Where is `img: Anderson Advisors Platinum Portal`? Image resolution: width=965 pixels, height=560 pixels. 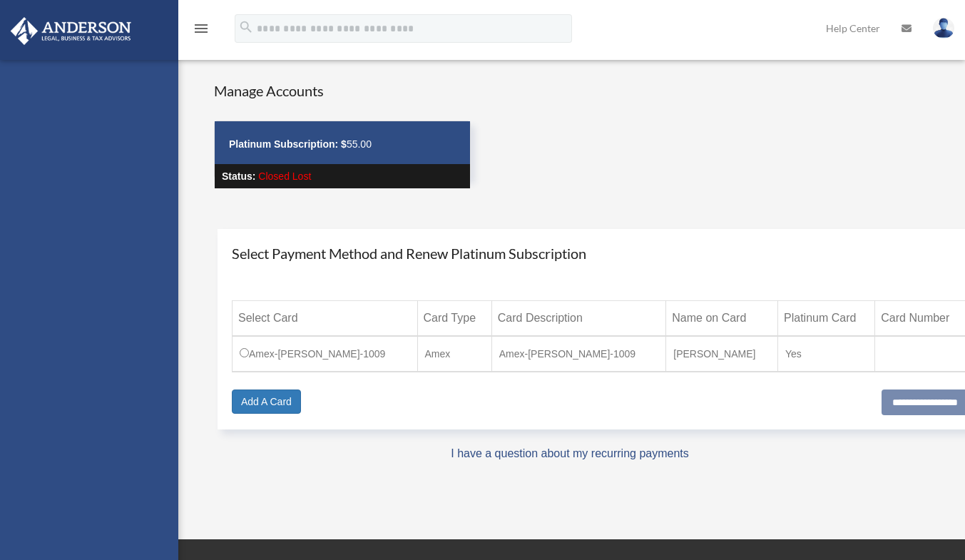 img: Anderson Advisors Platinum Portal is located at coordinates (71, 31).